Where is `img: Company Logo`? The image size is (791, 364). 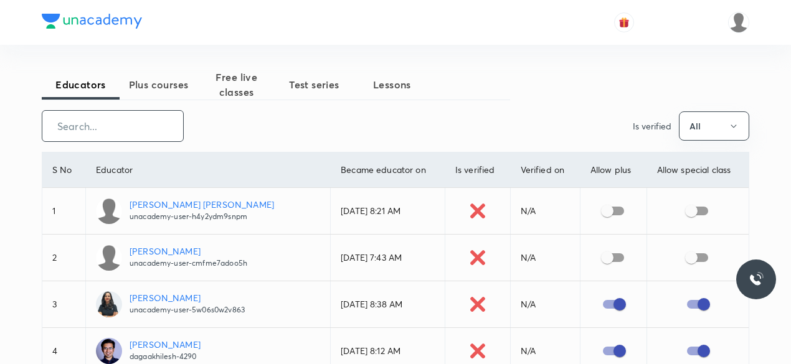 img: Company Logo is located at coordinates (92, 21).